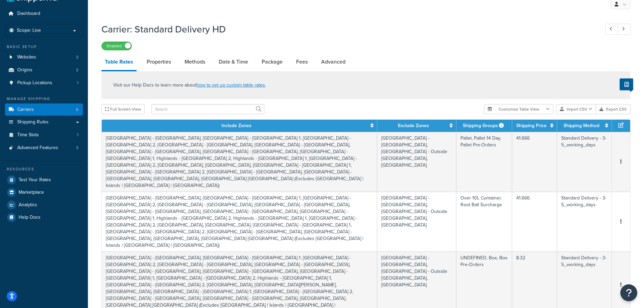  I want to click on a: Properties, so click(159, 62).